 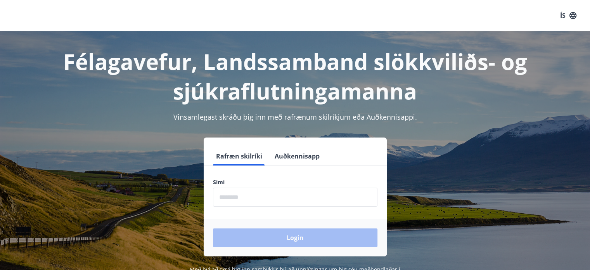 I want to click on label: Sími, so click(x=295, y=182).